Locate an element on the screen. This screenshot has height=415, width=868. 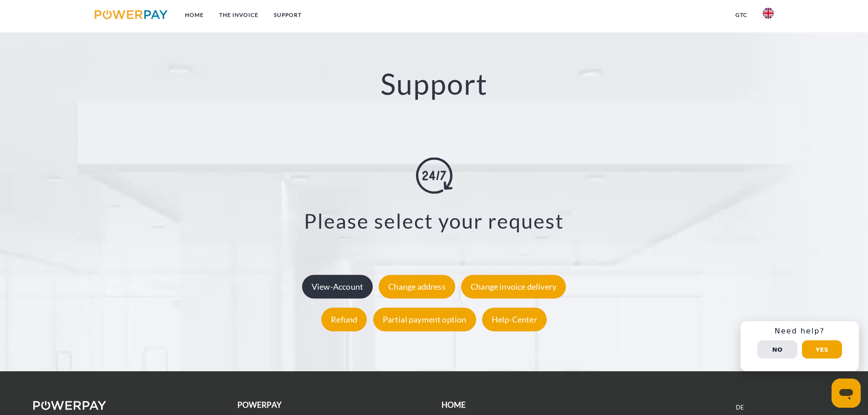
div: Refund is located at coordinates (344, 319).